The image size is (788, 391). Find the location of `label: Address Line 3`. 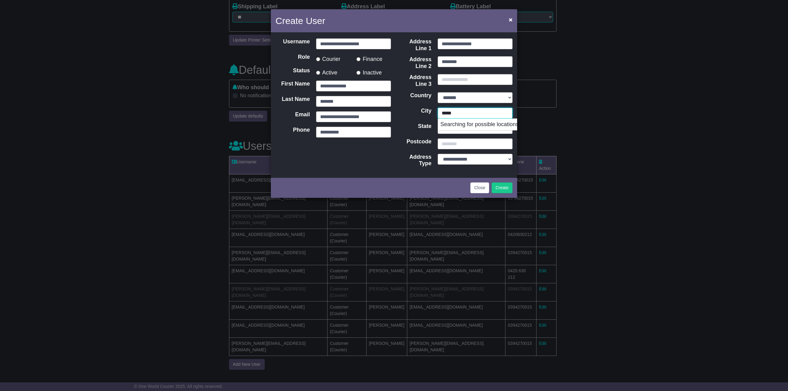

label: Address Line 3 is located at coordinates (414, 81).